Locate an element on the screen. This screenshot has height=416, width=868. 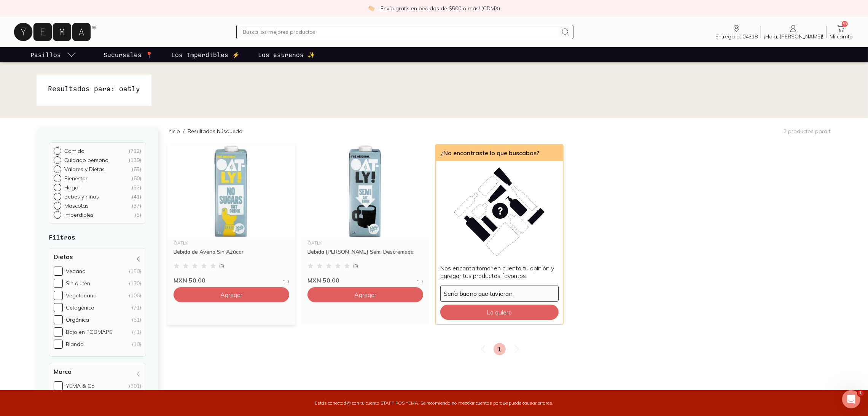
p: 3 productos para ti is located at coordinates (807, 131).